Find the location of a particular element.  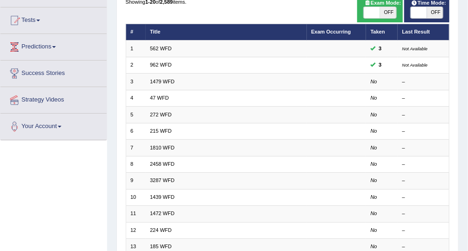

th: Last Result is located at coordinates (423, 32).